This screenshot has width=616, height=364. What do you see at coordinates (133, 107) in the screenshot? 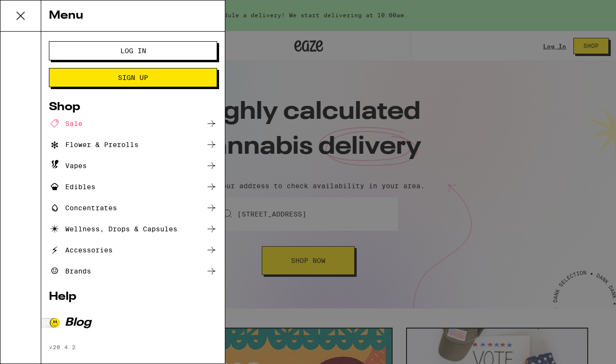
I see `a: Shop` at bounding box center [133, 107].